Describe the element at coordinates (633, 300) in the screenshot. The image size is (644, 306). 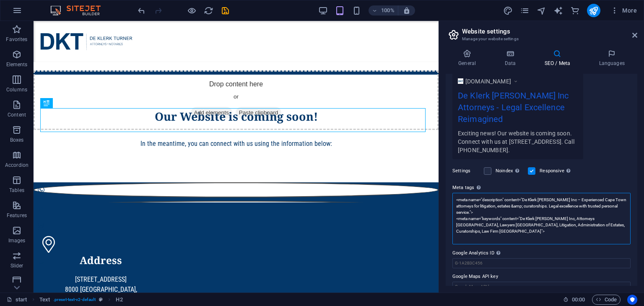
I see `button: Usercentrics` at that location.